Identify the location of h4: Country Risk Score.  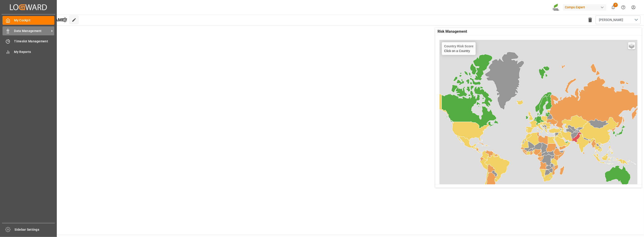
(459, 46).